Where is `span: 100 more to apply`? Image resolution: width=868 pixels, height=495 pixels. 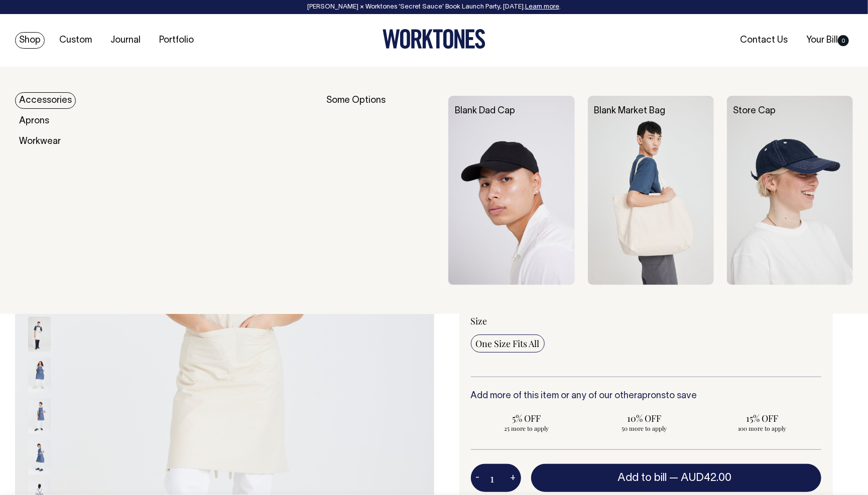 span: 100 more to apply is located at coordinates (762, 428).